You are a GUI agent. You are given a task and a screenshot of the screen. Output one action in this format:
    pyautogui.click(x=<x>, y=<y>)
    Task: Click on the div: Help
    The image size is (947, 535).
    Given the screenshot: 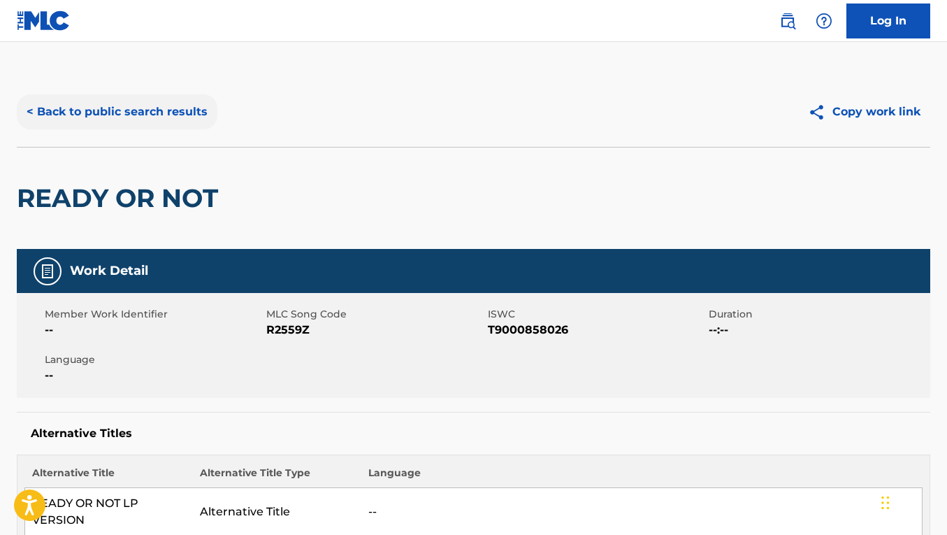 What is the action you would take?
    pyautogui.click(x=824, y=21)
    